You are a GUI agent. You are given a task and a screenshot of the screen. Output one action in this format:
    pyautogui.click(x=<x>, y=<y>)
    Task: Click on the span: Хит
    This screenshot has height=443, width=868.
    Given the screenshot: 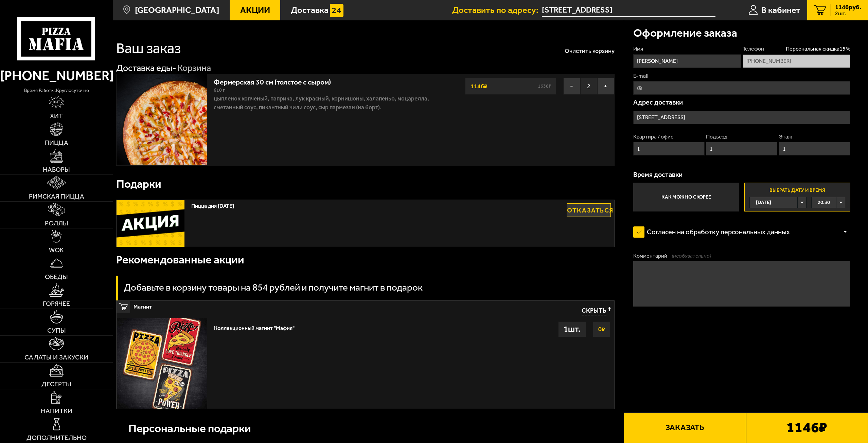 What is the action you would take?
    pyautogui.click(x=57, y=116)
    